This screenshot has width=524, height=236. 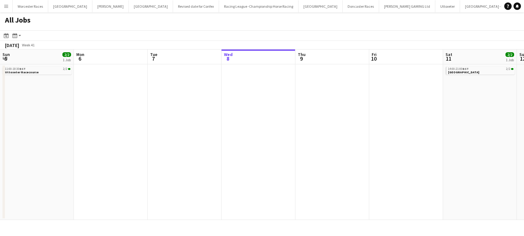 What do you see at coordinates (38, 70) in the screenshot?
I see `a: 11:00-18:30BST2/2Uttoxeter Racecourse` at bounding box center [38, 70].